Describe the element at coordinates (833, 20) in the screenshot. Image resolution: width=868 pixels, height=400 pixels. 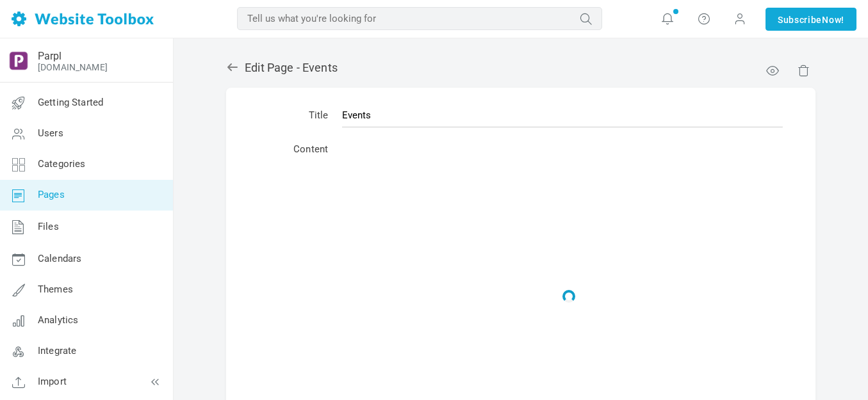
I see `span: Now!` at that location.